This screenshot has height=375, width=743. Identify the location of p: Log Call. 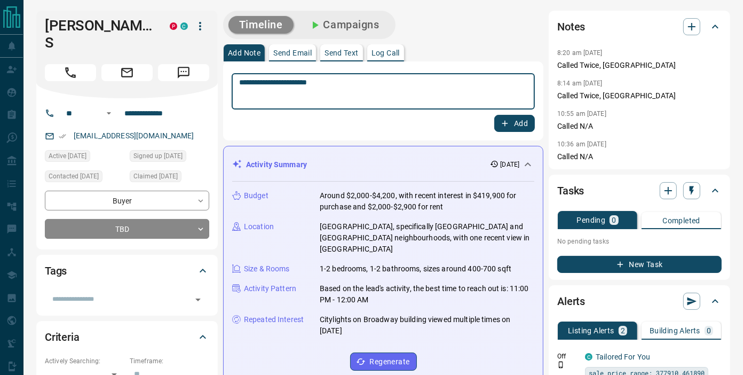
(385, 53).